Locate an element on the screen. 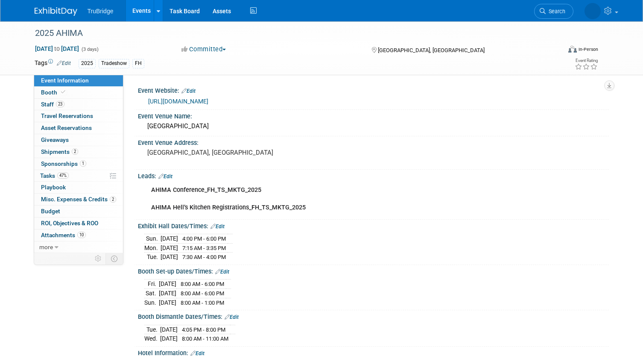  td: Sat. is located at coordinates (152, 293).